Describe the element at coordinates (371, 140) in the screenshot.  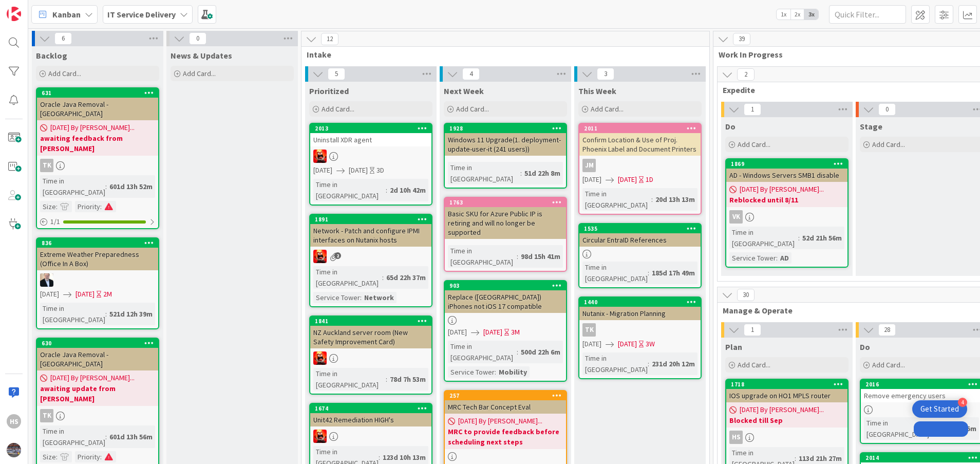
I see `div: Uninstall XDR agent` at that location.